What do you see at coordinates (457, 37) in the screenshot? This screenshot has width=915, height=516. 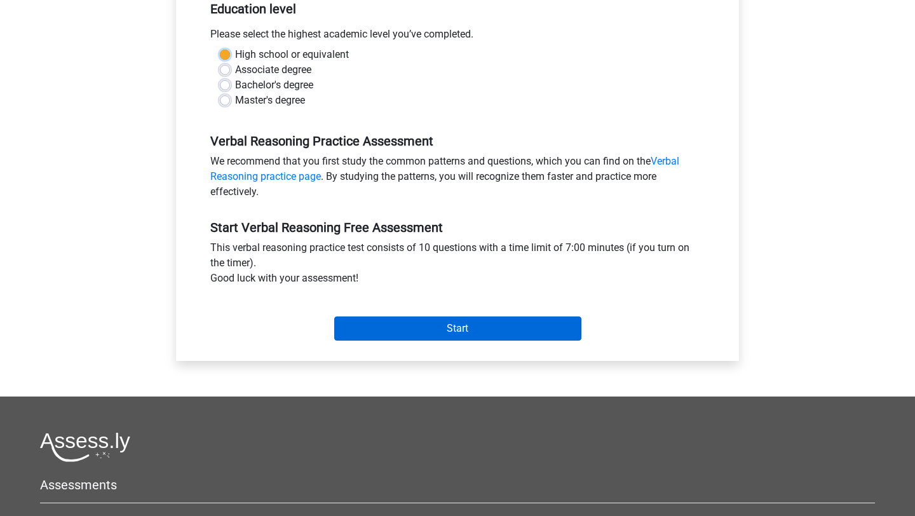 I see `div: Please select the highest academic level you’ve completed.` at bounding box center [457, 37].